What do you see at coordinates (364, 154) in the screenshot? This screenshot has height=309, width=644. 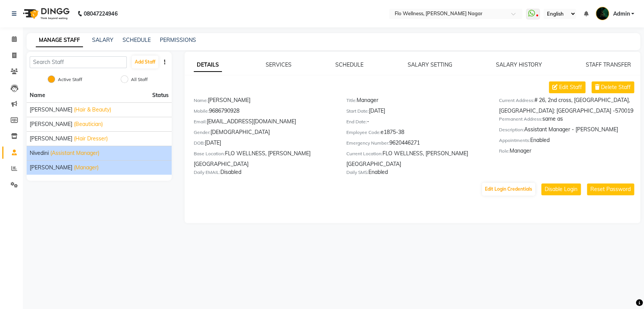 I see `label: Current Location:` at bounding box center [364, 154].